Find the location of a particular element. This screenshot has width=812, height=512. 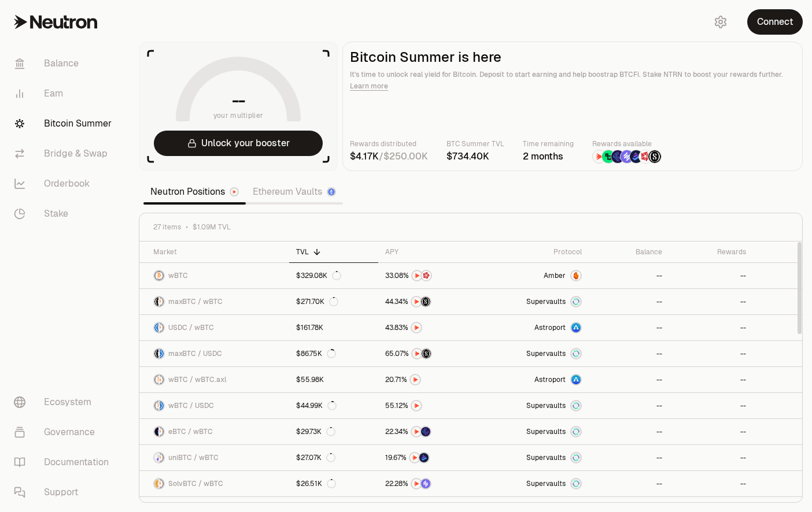

span: 27 items is located at coordinates (167, 227).